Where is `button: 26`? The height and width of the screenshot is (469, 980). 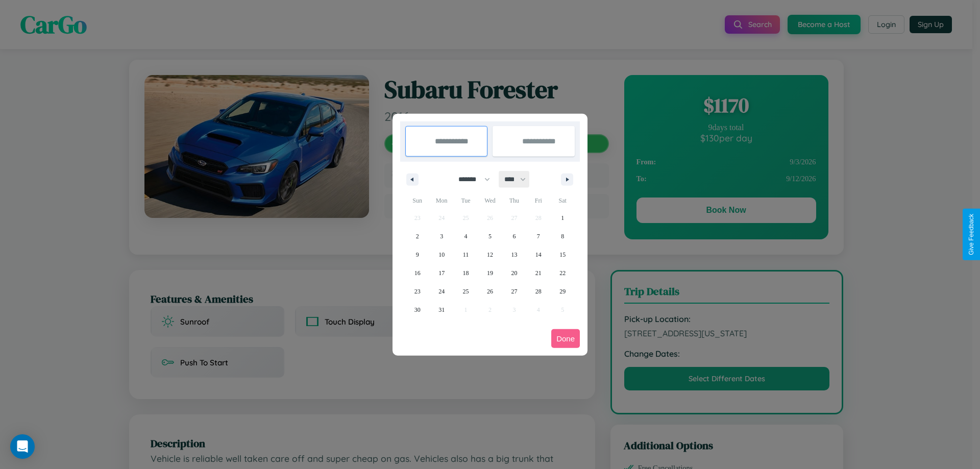
button: 26 is located at coordinates (489, 291).